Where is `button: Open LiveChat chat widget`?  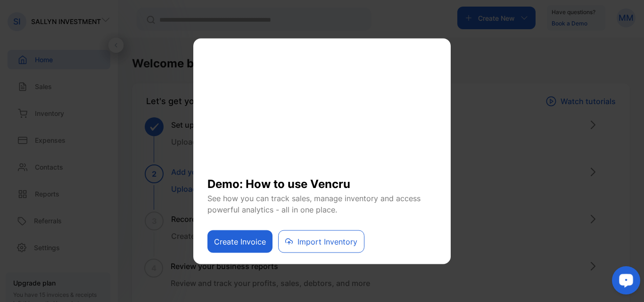
button: Open LiveChat chat widget is located at coordinates (22, 18).